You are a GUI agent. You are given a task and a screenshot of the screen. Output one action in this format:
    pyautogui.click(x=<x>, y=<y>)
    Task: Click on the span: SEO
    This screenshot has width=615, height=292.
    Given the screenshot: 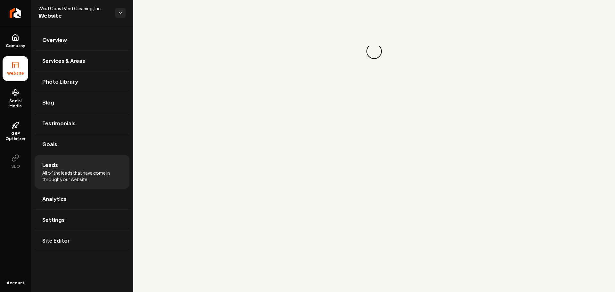 What is the action you would take?
    pyautogui.click(x=15, y=166)
    